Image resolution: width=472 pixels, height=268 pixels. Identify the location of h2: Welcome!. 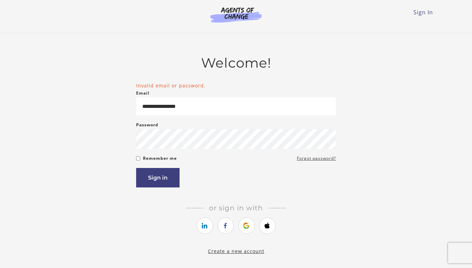
(236, 63).